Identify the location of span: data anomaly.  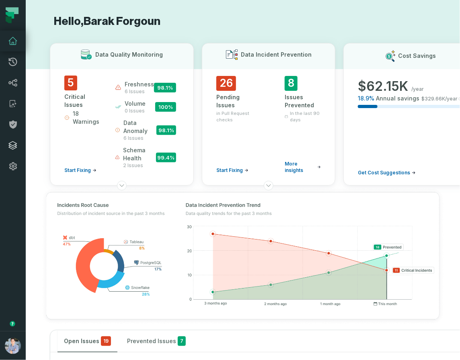
(140, 127).